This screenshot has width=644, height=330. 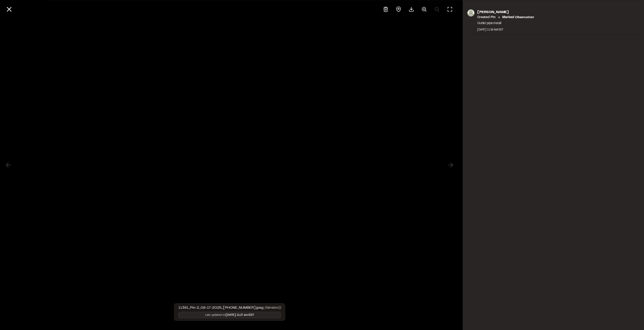 I want to click on p: Created Pin, so click(x=486, y=17).